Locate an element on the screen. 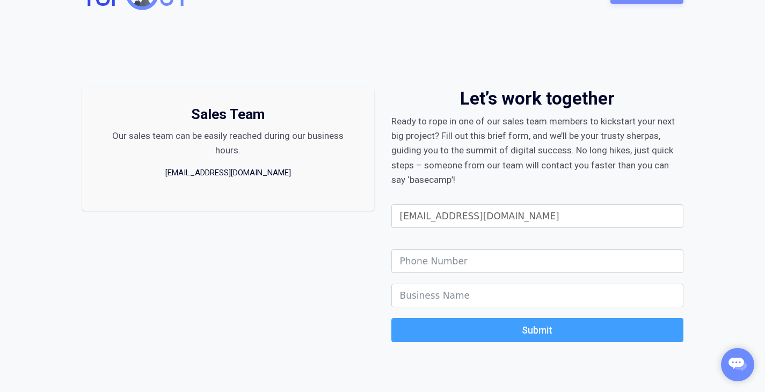  input: Phone is located at coordinates (537, 261).